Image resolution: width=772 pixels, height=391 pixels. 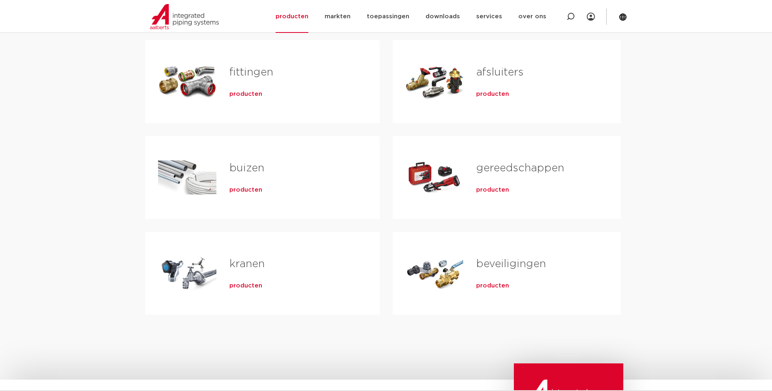 I want to click on a: buizen, so click(x=247, y=168).